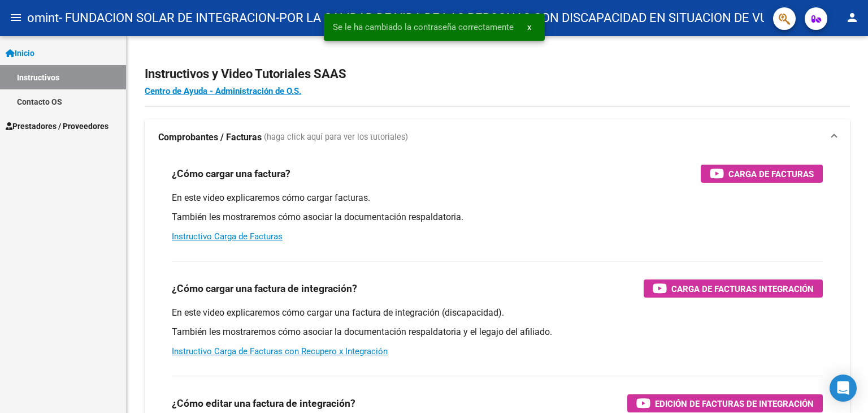 The height and width of the screenshot is (413, 868). What do you see at coordinates (223, 91) in the screenshot?
I see `a: Centro de Ayuda - Administración de O.S.` at bounding box center [223, 91].